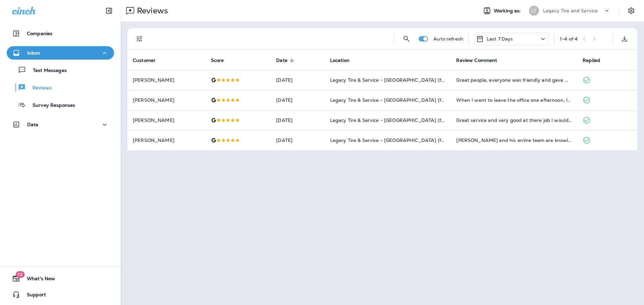 The height and width of the screenshot is (305, 644). What do you see at coordinates (60, 34) in the screenshot?
I see `button: Companies` at bounding box center [60, 34].